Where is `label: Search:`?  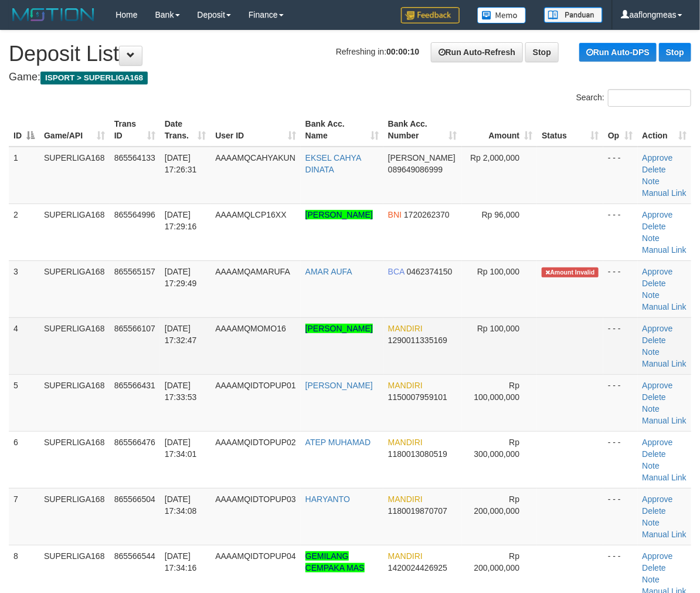 label: Search: is located at coordinates (634, 98).